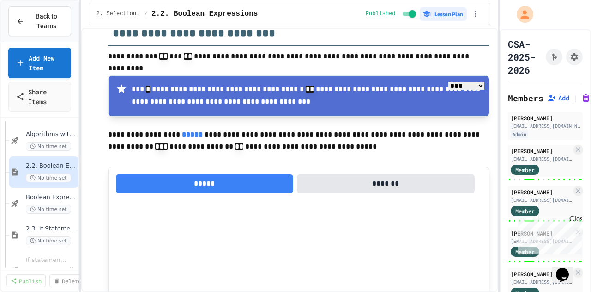 The image size is (591, 292). What do you see at coordinates (520, 134) in the screenshot?
I see `div: Admin` at bounding box center [520, 134].